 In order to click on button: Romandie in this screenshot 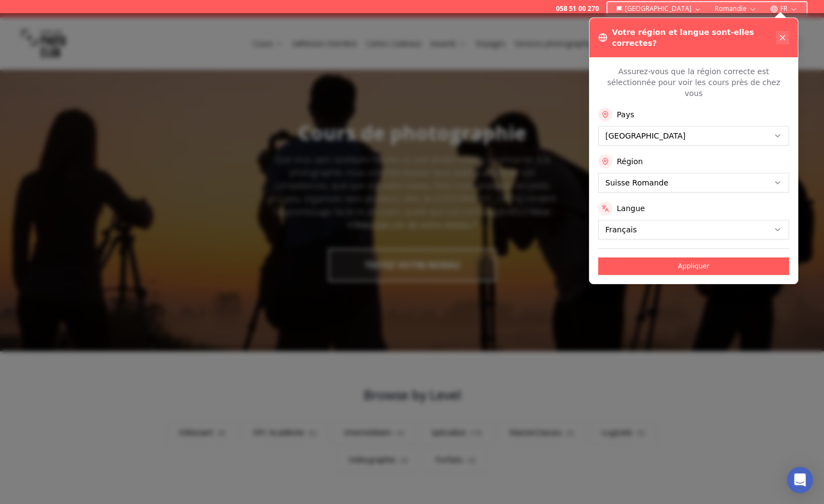, I will do `click(735, 8)`.